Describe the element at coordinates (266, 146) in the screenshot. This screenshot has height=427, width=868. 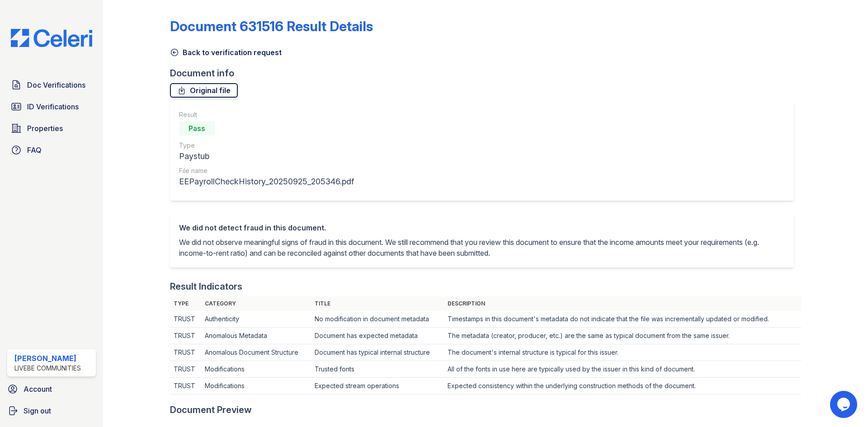
I see `div: Type` at that location.